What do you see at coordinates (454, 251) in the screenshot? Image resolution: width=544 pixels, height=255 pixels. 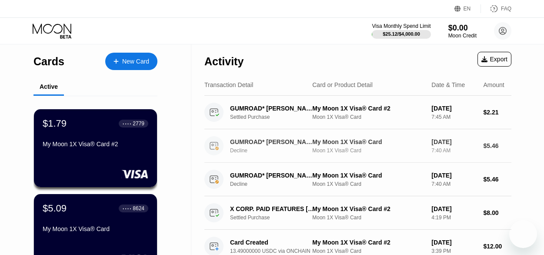 I see `div: 3:39 PM` at bounding box center [454, 251].